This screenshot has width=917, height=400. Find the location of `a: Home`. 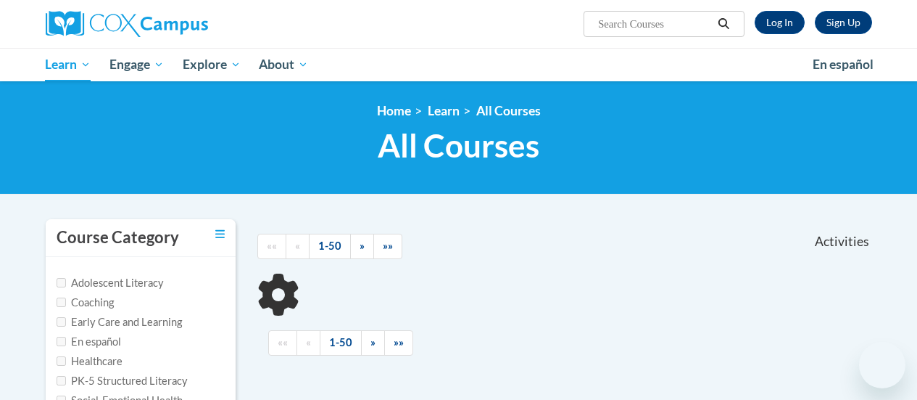

a: Home is located at coordinates (394, 110).